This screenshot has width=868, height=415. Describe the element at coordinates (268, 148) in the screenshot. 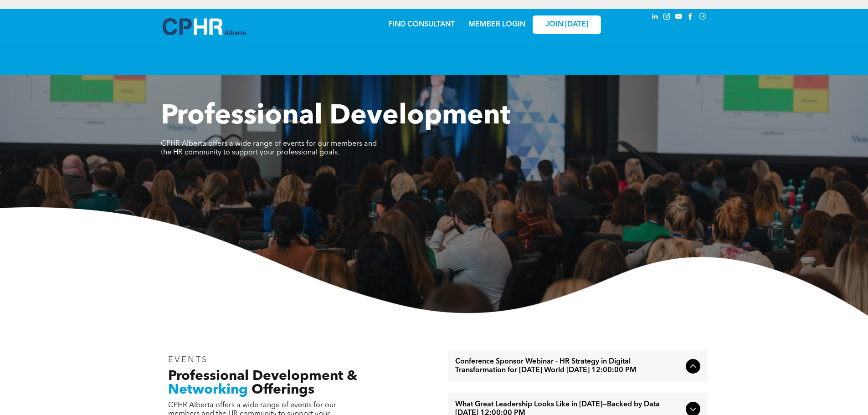

I see `span: CPHR Alberta offers a wide range of events for our members and the HR community to support your p...` at that location.